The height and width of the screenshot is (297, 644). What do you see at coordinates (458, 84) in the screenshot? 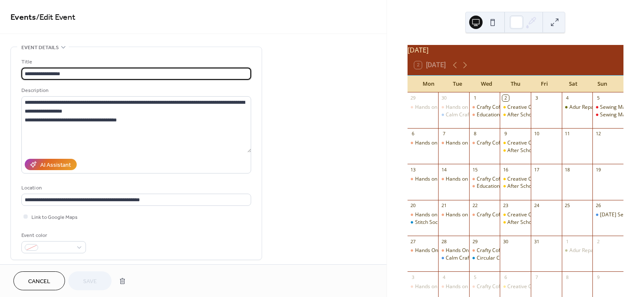
I see `div: Tue` at bounding box center [458, 84].